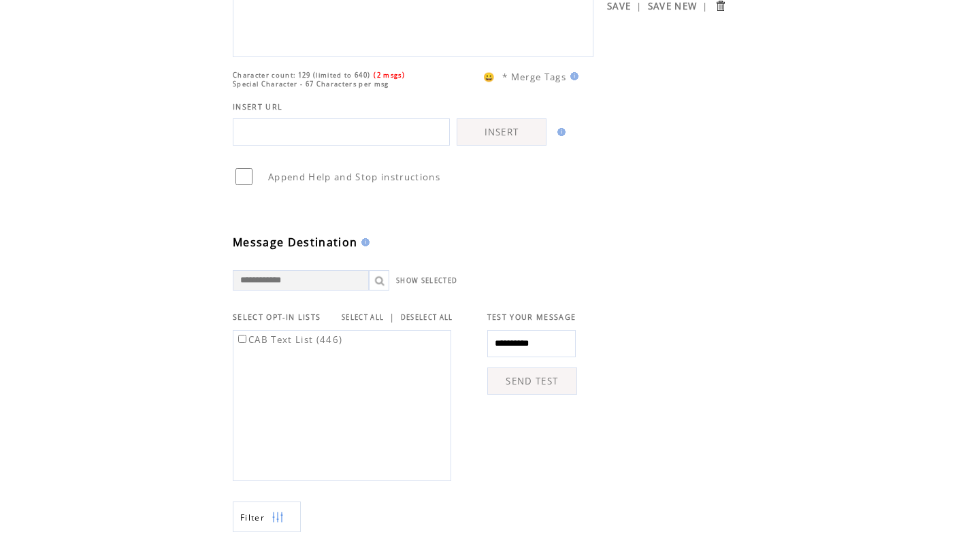 Image resolution: width=980 pixels, height=558 pixels. I want to click on span: Append Help and Stop instructions, so click(354, 177).